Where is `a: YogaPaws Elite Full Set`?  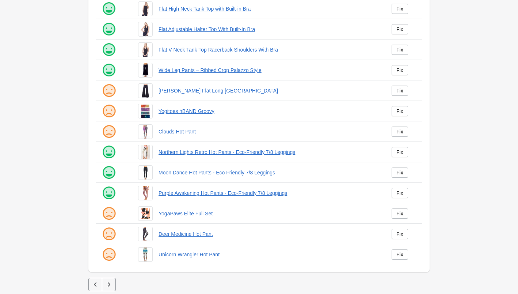 a: YogaPaws Elite Full Set is located at coordinates (269, 214).